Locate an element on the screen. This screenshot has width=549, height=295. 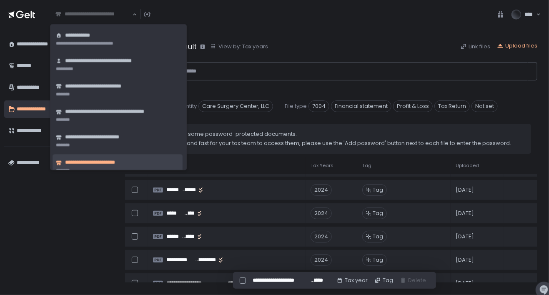
span: Uploaded is located at coordinates (467, 165).